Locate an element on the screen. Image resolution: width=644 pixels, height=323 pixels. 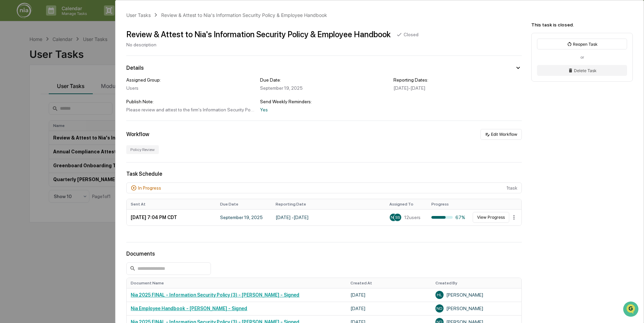
div: Task Schedule is located at coordinates (324, 174).